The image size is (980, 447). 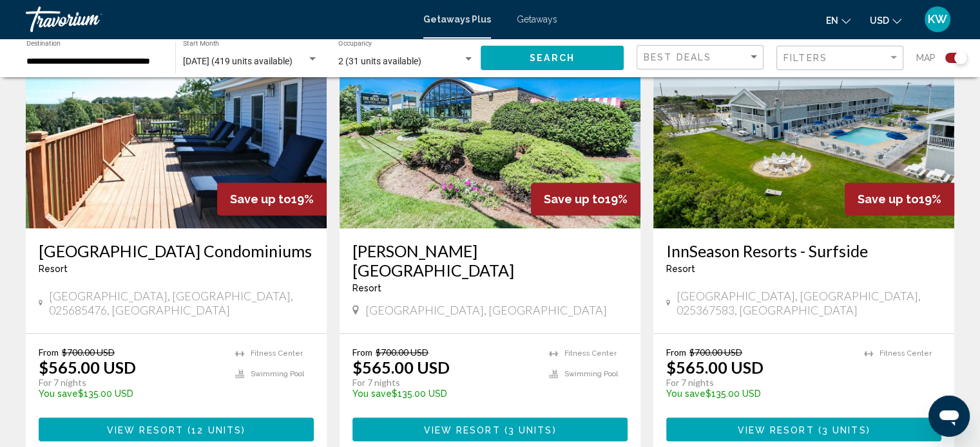 I want to click on img: ii_hlc1.jpg, so click(x=175, y=125).